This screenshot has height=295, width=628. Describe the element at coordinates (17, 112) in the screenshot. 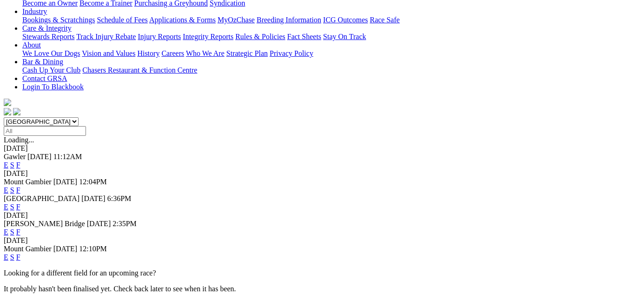

I see `img: twitter.svg` at that location.